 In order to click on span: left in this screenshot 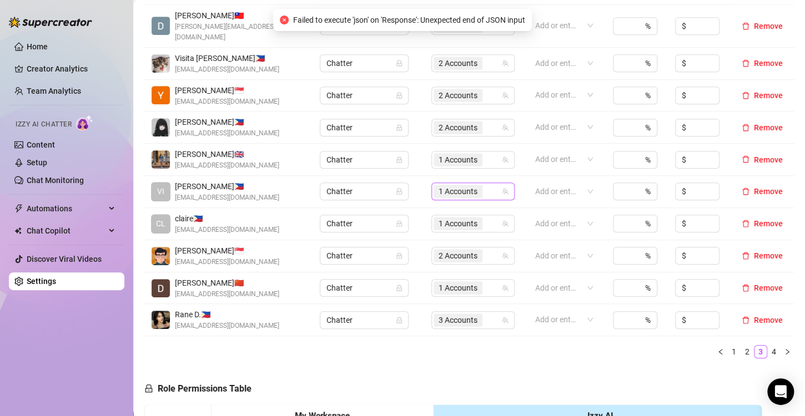, I will do `click(721, 352)`.